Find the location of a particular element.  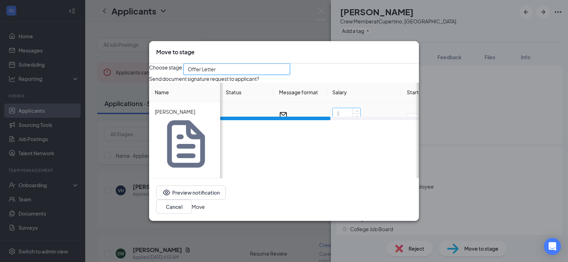

button: Cancel is located at coordinates (174, 207).